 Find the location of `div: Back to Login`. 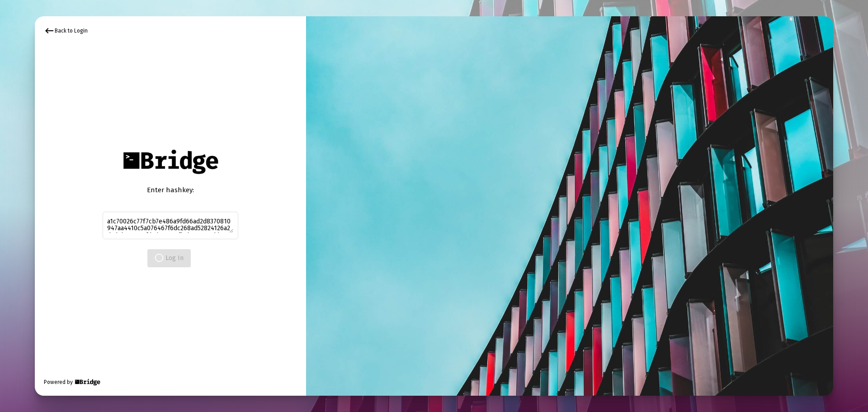

div: Back to Login is located at coordinates (66, 31).